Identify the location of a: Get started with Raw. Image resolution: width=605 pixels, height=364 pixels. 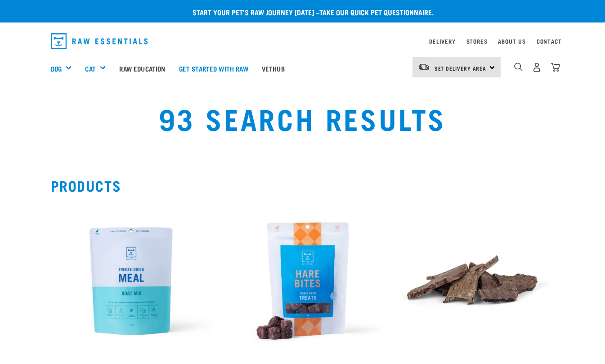
(214, 68).